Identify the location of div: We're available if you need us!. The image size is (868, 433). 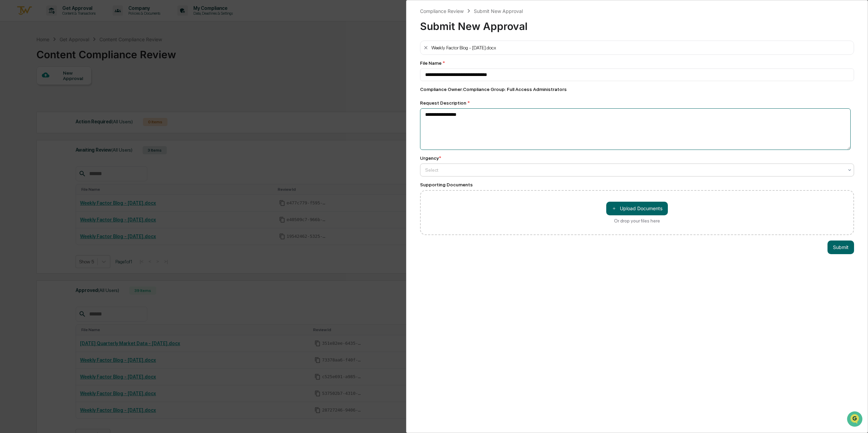
(55, 61).